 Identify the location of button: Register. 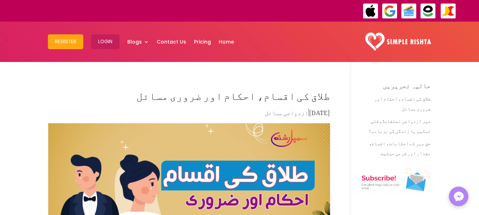
(66, 42).